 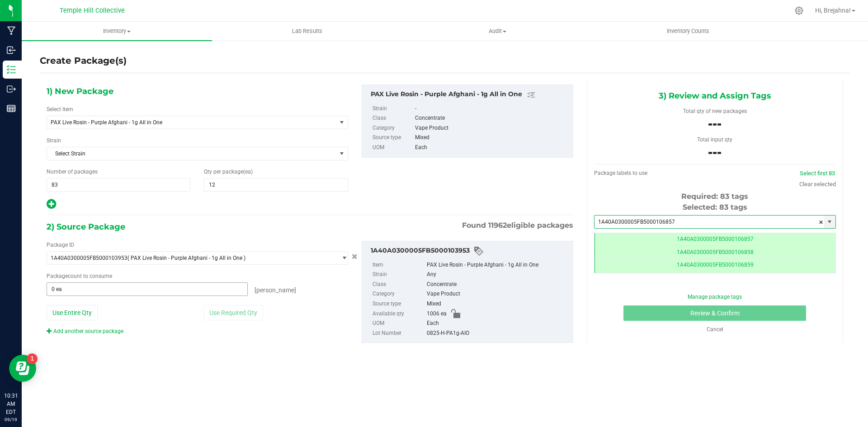 What do you see at coordinates (715, 239) in the screenshot?
I see `span: 1A40A0300005FB5000106857` at bounding box center [715, 239].